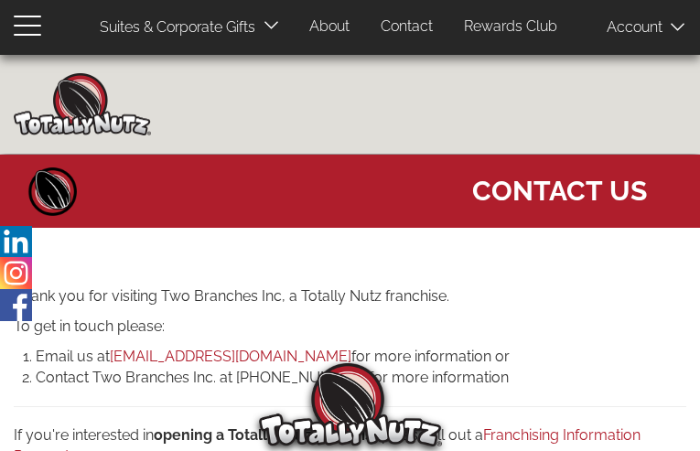 This screenshot has height=451, width=700. Describe the element at coordinates (360, 357) in the screenshot. I see `li: Email us at for more information or` at that location.